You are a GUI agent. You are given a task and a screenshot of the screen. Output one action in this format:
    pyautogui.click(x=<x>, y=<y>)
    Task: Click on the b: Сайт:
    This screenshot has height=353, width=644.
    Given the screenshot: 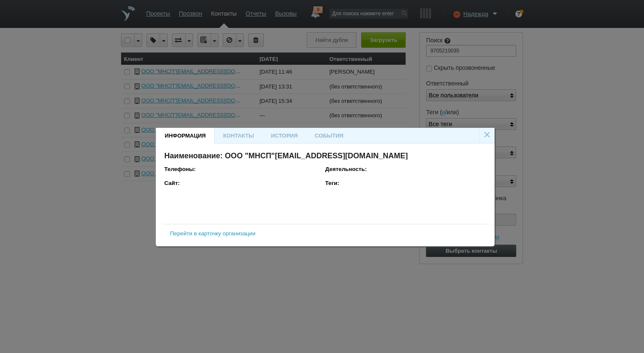 What is the action you would take?
    pyautogui.click(x=172, y=182)
    